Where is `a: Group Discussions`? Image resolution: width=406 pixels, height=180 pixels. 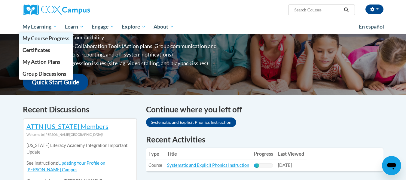
a: Group Discussions is located at coordinates (46, 74).